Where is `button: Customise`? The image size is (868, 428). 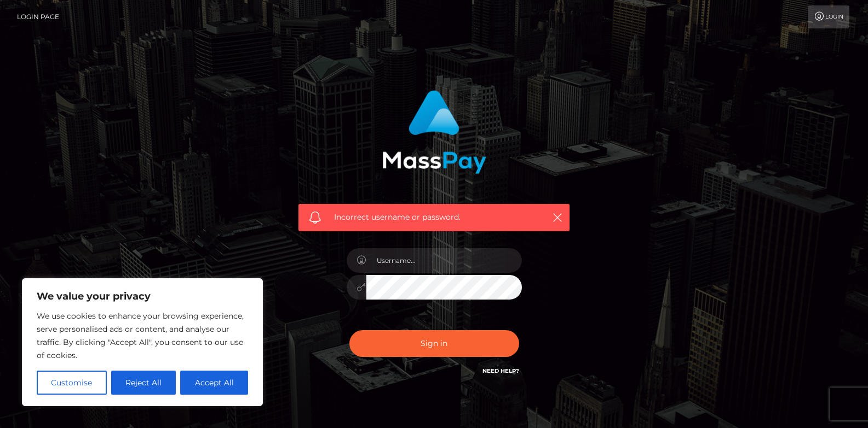
button: Customise is located at coordinates (72, 383).